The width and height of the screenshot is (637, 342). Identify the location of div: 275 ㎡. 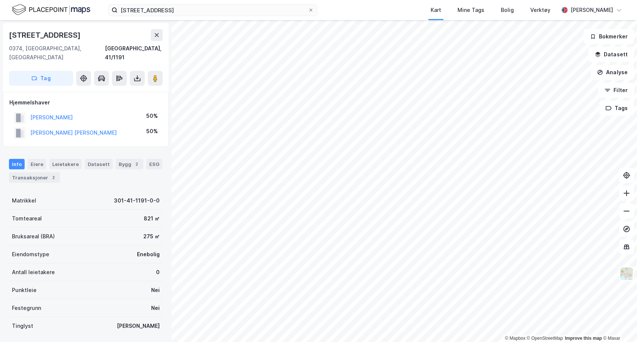
(151, 237).